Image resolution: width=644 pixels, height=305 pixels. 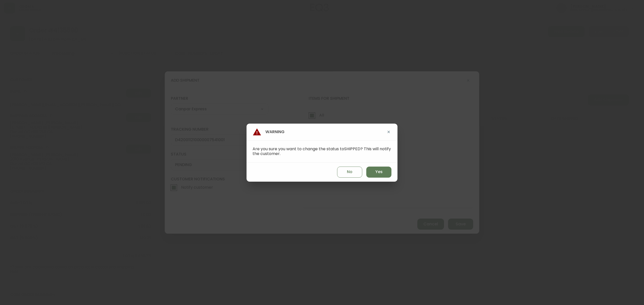 What do you see at coordinates (350, 172) in the screenshot?
I see `span: No` at bounding box center [350, 172].